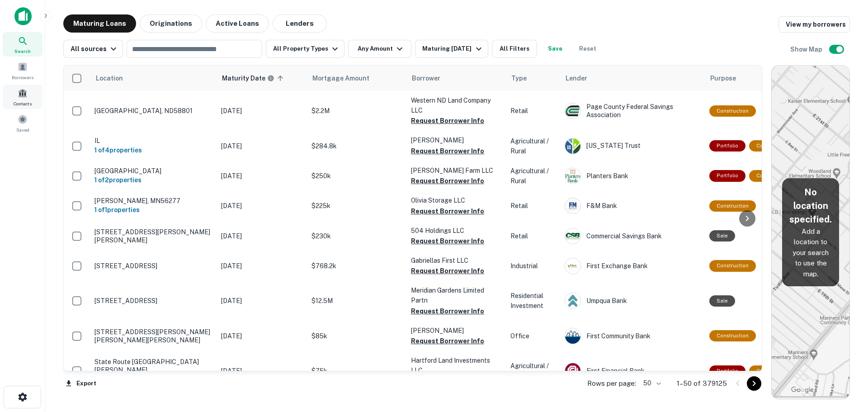 The height and width of the screenshot is (412, 868). What do you see at coordinates (633, 301) in the screenshot?
I see `div: Umpqua Bank` at bounding box center [633, 301].